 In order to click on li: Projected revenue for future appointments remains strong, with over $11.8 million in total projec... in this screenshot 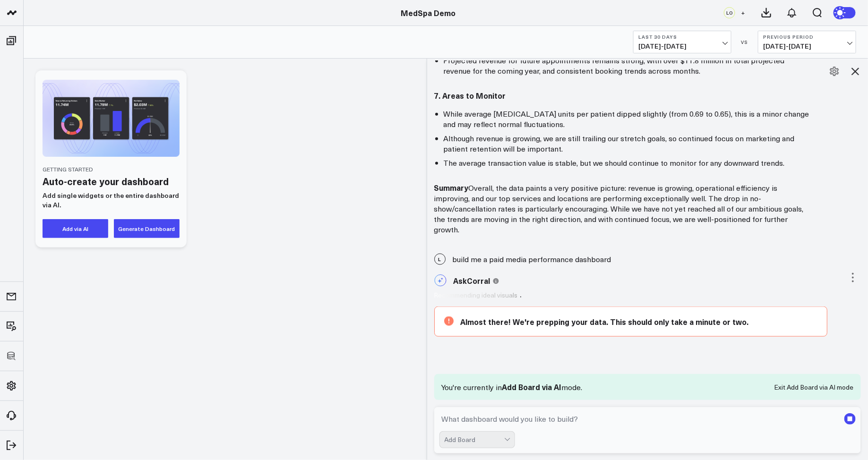, I will do `click(627, 66)`.